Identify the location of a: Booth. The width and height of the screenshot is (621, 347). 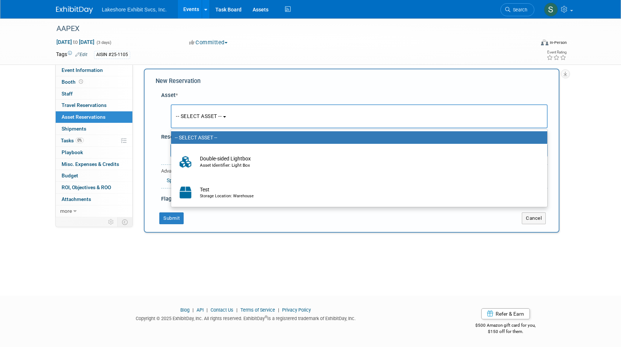
(94, 82).